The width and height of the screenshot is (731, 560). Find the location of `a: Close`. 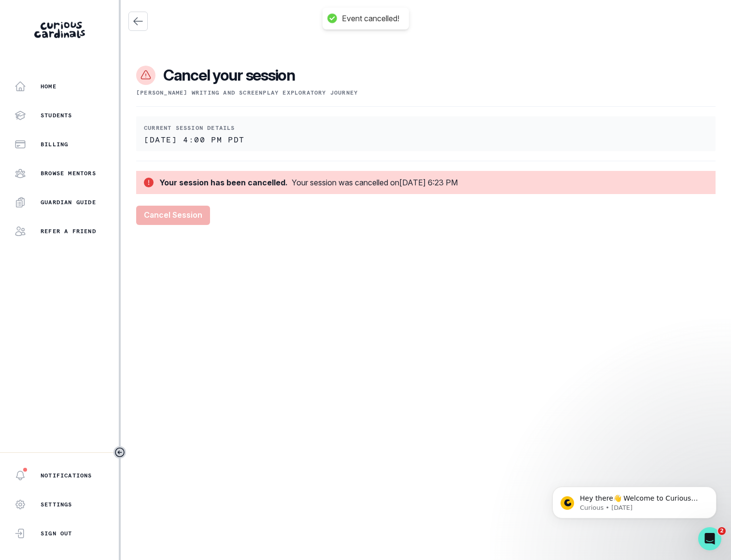

a: Close is located at coordinates (138, 20).